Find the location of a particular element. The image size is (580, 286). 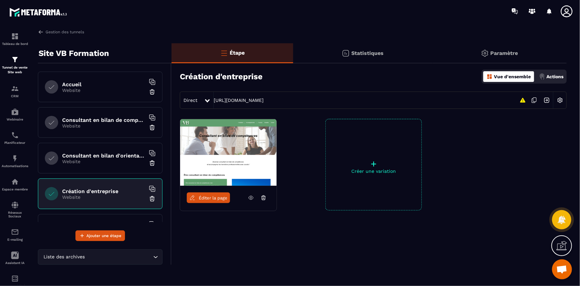

button: Ajouter une étape is located at coordinates (100, 235).